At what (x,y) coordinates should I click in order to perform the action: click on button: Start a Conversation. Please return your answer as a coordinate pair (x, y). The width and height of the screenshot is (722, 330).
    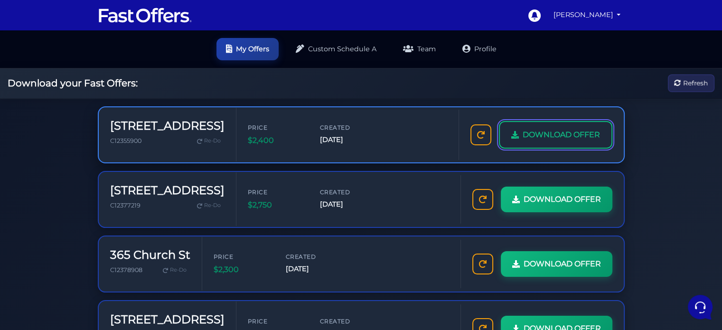
    Looking at the image, I should click on (95, 106).